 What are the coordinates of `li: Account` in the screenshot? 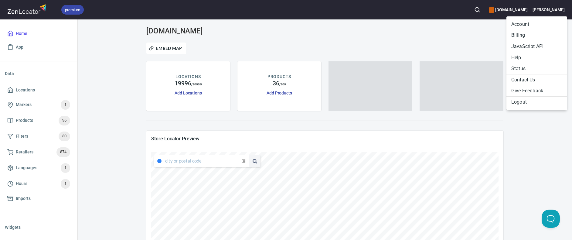 It's located at (537, 24).